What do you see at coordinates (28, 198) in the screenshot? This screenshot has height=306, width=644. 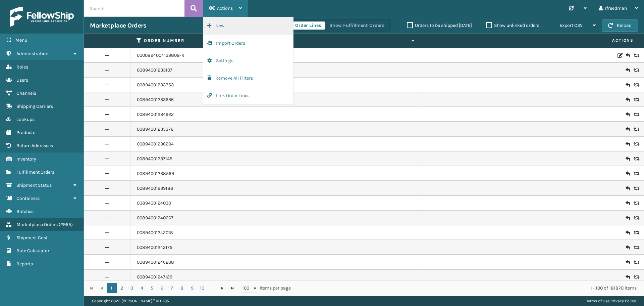 I see `span: Containers` at bounding box center [28, 198].